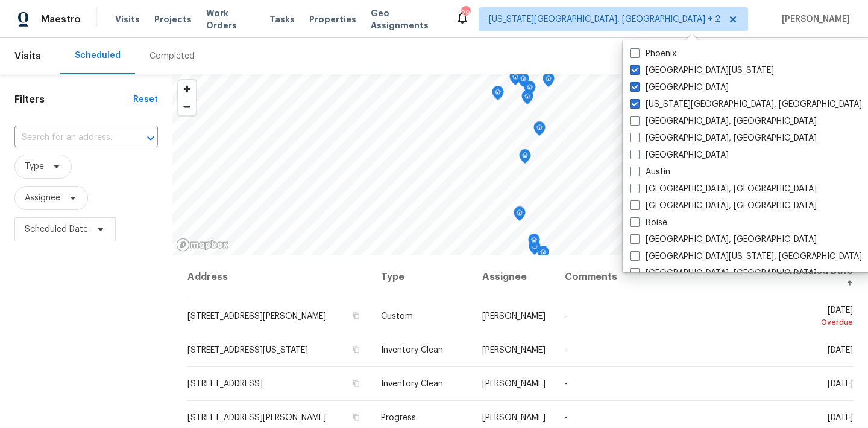  Describe the element at coordinates (516, 164) in the screenshot. I see `canvas: Map` at that location.